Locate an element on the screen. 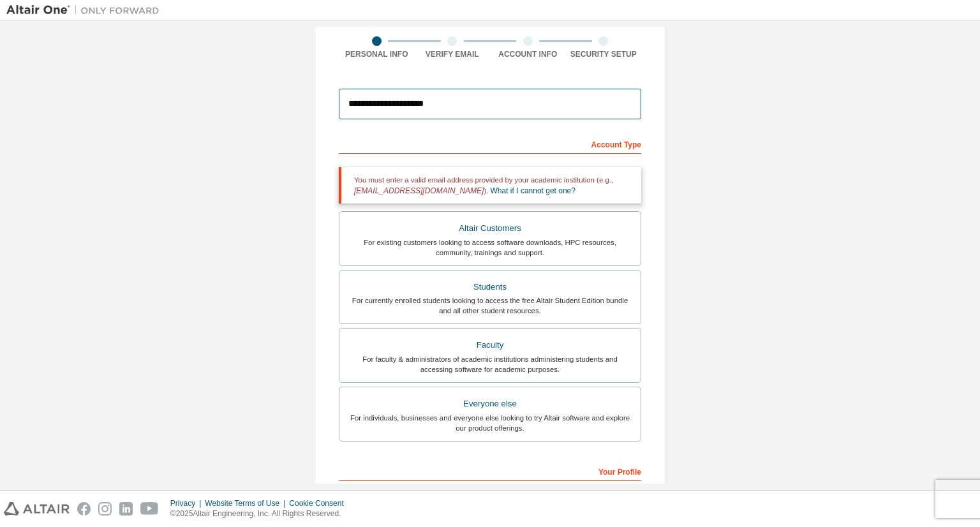 The image size is (980, 527). div: Security Setup is located at coordinates (603, 54).